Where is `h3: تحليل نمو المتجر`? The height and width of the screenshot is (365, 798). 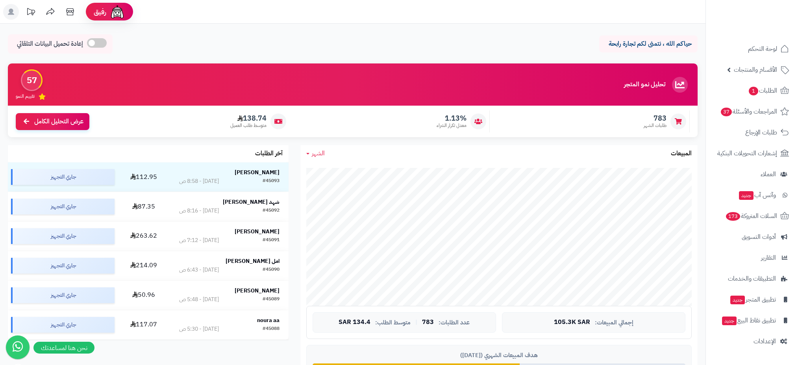
h3: تحليل نمو المتجر is located at coordinates (644, 85).